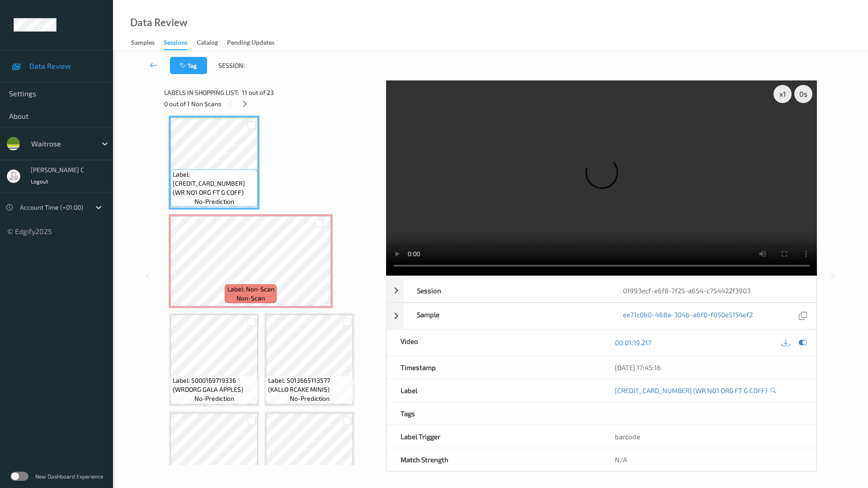 This screenshot has height=488, width=868. Describe the element at coordinates (175, 44) in the screenshot. I see `div: Sessions` at that location.